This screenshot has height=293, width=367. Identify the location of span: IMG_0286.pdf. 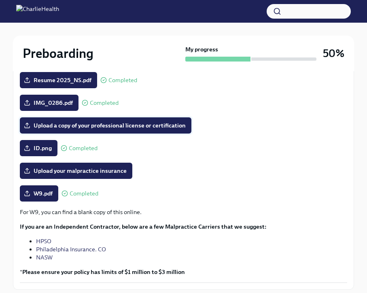
(49, 103).